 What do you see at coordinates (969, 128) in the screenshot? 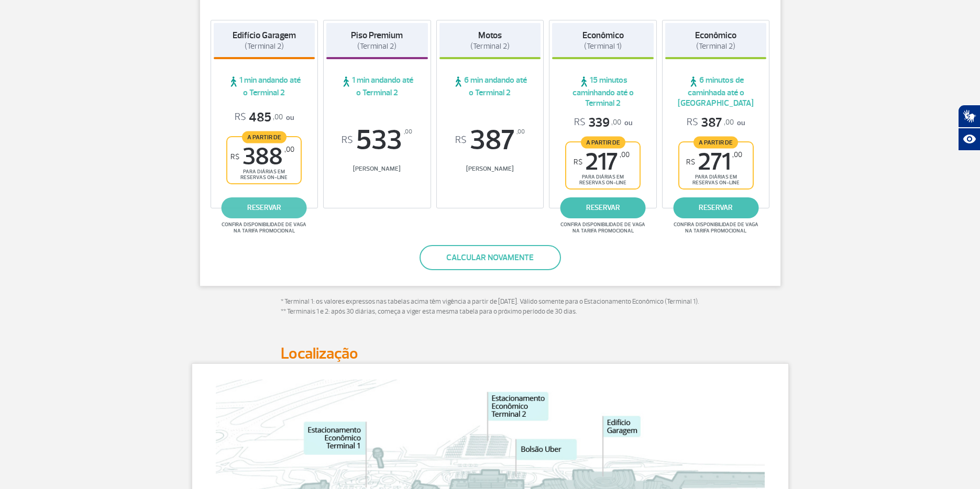
I see `div: Plugin de acessibilidade da Hand Talk.` at bounding box center [969, 128].